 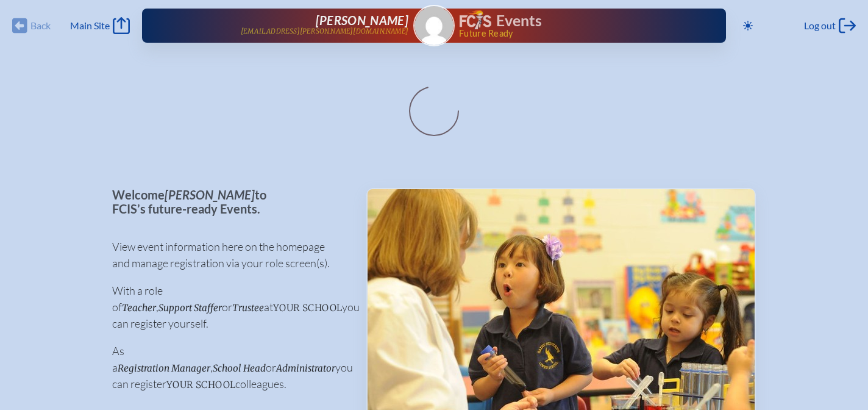 What do you see at coordinates (248, 307) in the screenshot?
I see `span: Trustee` at bounding box center [248, 307].